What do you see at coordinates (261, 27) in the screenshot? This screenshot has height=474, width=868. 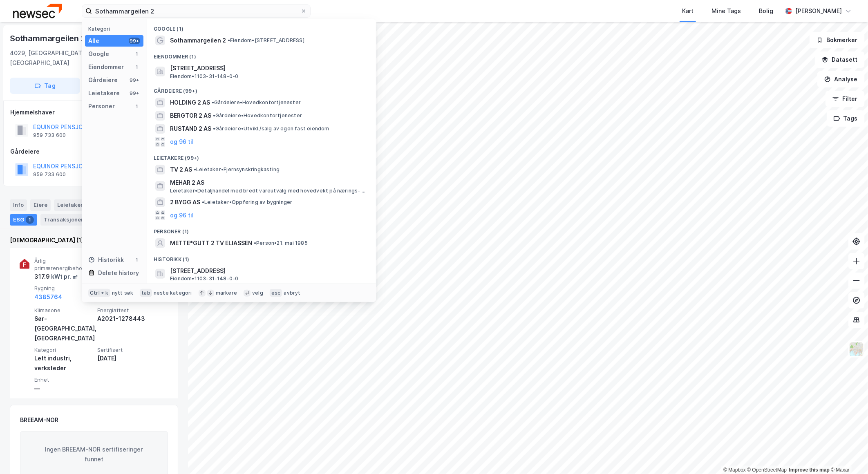 I see `div: Google (1)` at bounding box center [261, 27].